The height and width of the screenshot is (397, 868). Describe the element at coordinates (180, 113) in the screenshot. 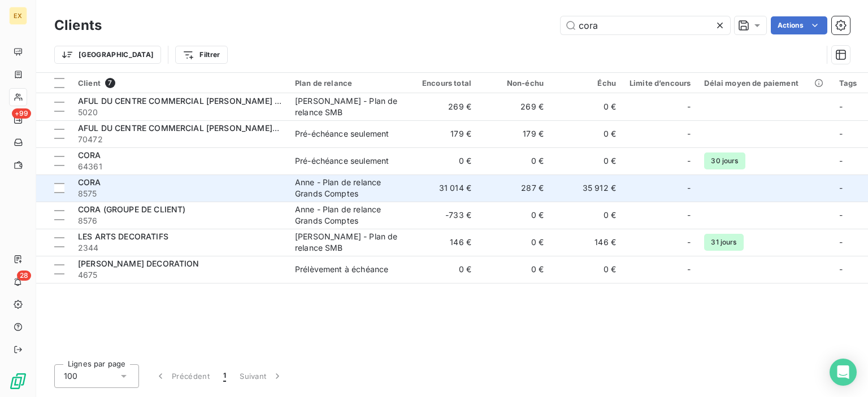

I see `span: 5020` at that location.